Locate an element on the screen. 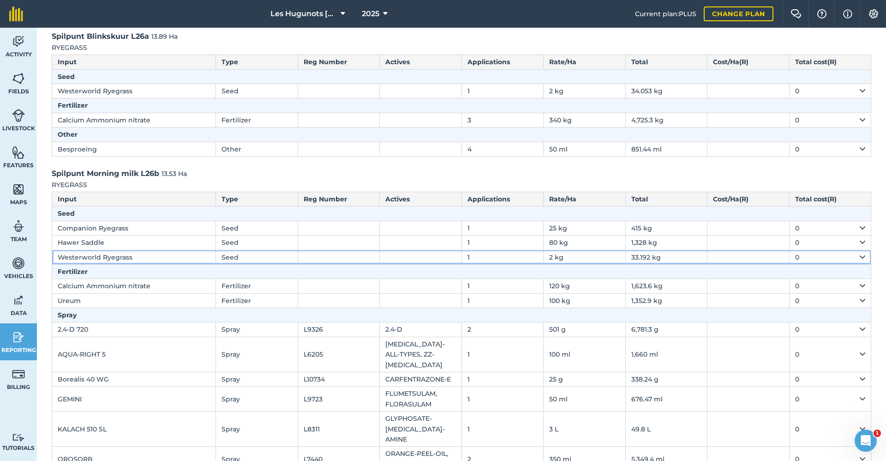  th: Other is located at coordinates (462, 134).